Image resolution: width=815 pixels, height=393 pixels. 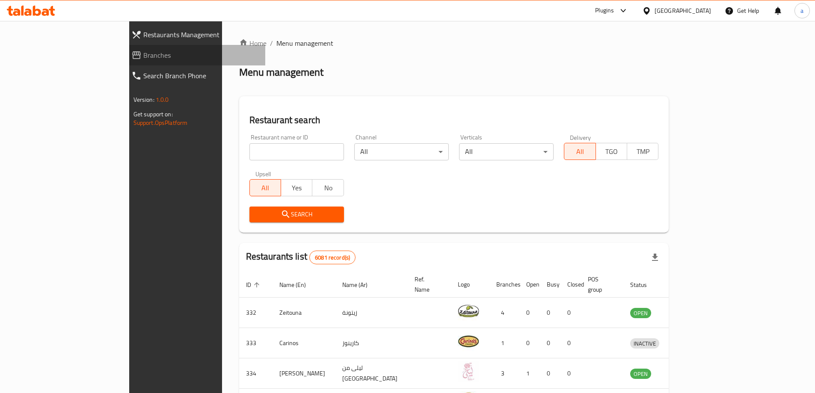 I want to click on h2: Restaurant search, so click(x=454, y=120).